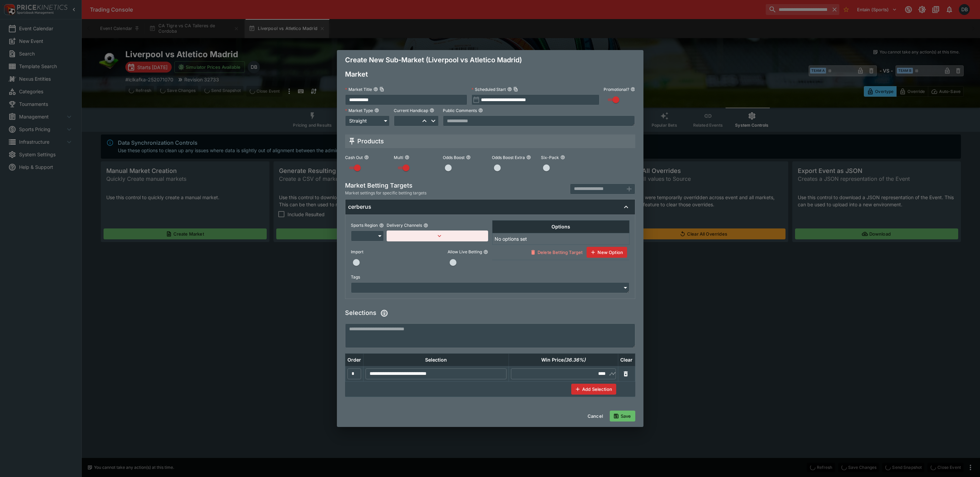 This screenshot has width=980, height=477. Describe the element at coordinates (354, 359) in the screenshot. I see `th: Order` at that location.